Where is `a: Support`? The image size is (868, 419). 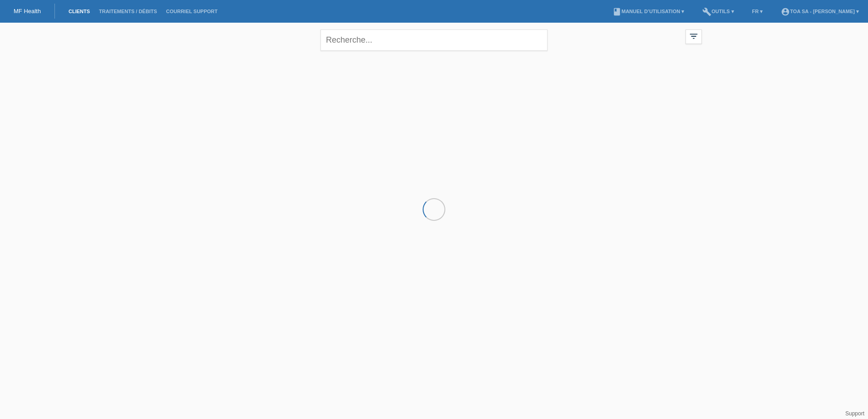
a: Support is located at coordinates (855, 414).